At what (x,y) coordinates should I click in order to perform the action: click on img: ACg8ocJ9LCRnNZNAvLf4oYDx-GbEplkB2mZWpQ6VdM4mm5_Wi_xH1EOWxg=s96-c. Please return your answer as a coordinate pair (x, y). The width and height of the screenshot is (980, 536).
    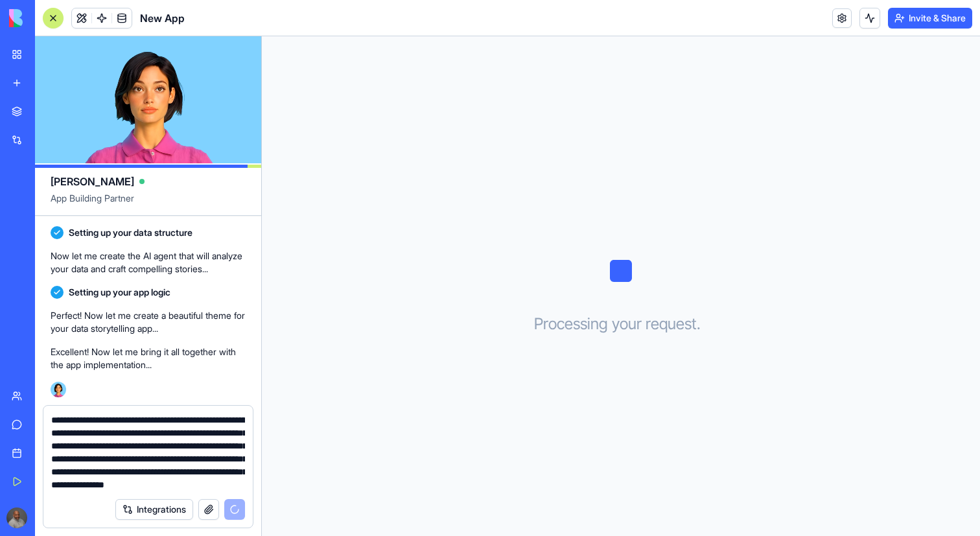
    Looking at the image, I should click on (17, 517).